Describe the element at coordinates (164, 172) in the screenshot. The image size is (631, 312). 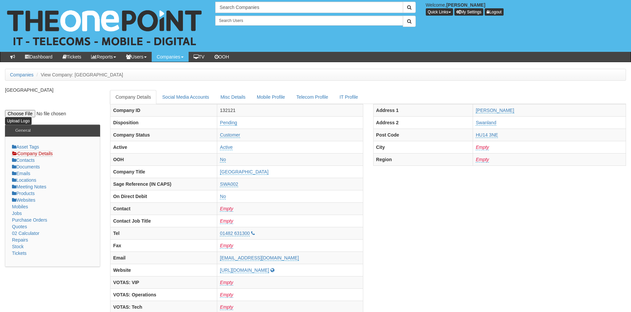
I see `th: Company Title` at that location.